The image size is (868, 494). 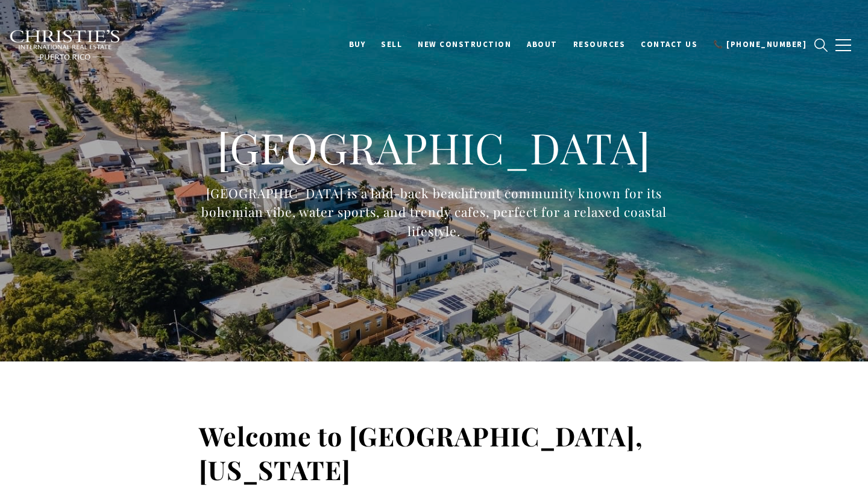 I want to click on img: Christie's International Real Estate black text logo, so click(x=65, y=45).